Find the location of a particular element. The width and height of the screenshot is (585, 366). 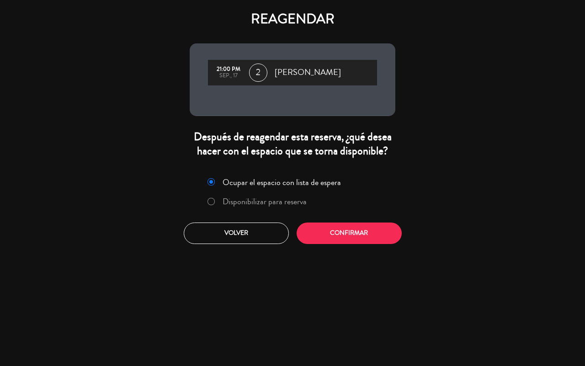

h4: REAGENDAR is located at coordinates (293, 19).